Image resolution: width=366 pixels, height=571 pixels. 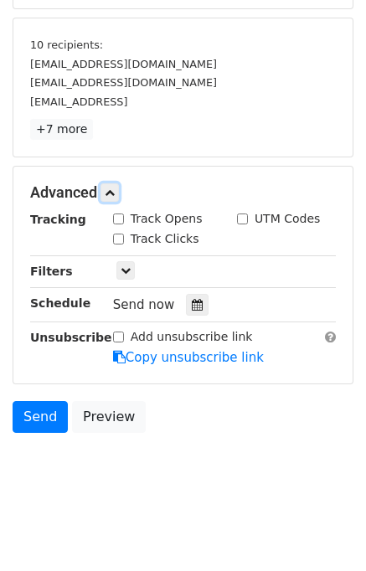 I want to click on a: +7 more, so click(x=61, y=129).